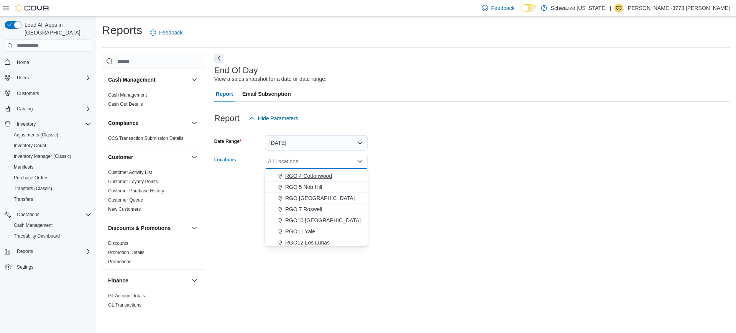 The height and width of the screenshot is (333, 736). Describe the element at coordinates (43, 156) in the screenshot. I see `a: Inventory Manager (Classic)` at that location.